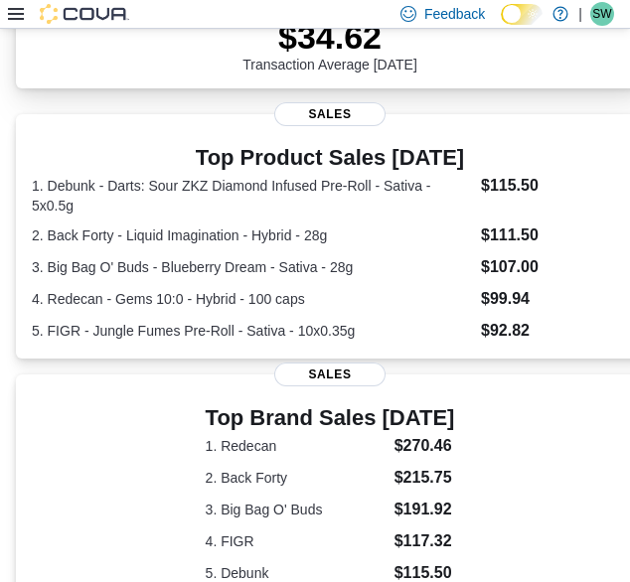 This screenshot has width=630, height=582. I want to click on dt: 2. Back Forty, so click(296, 478).